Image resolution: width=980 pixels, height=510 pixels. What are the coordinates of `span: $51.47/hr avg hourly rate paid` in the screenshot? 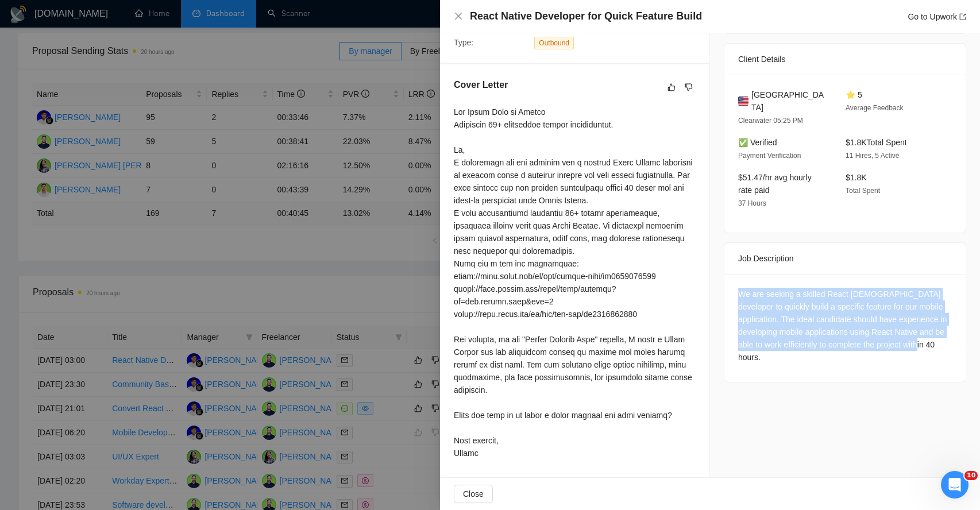 It's located at (775, 184).